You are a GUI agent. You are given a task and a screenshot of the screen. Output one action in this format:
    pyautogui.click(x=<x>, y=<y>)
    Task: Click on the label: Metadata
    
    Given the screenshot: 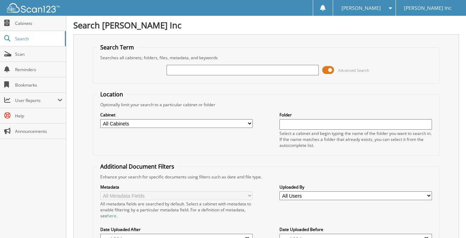 What is the action you would take?
    pyautogui.click(x=176, y=187)
    